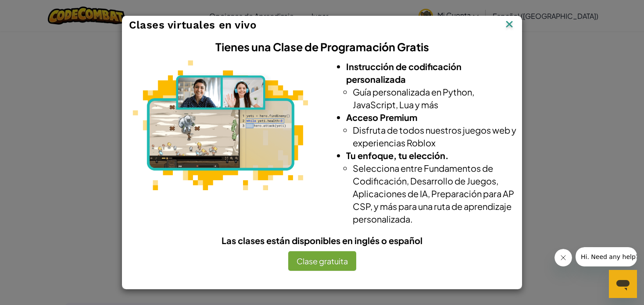 The width and height of the screenshot is (644, 305). I want to click on span: Hi. Need any help?, so click(34, 10).